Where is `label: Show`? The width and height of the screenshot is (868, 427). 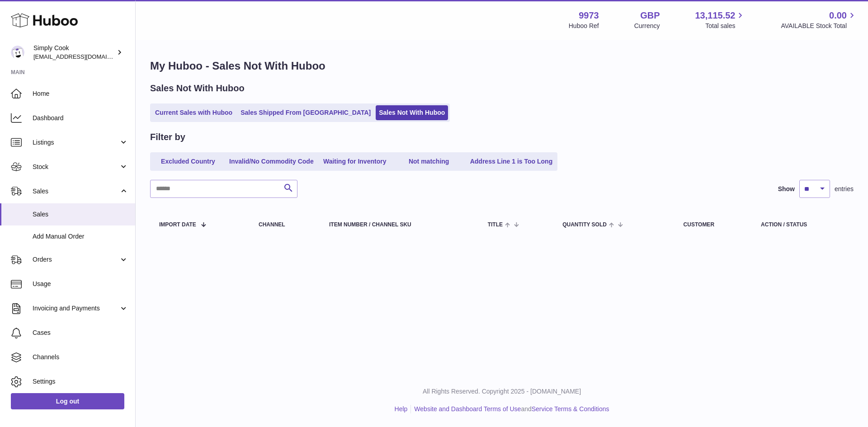 label: Show is located at coordinates (787, 189).